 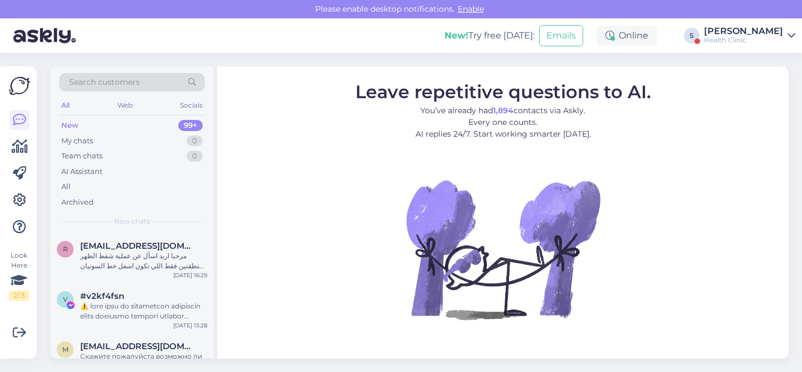 What do you see at coordinates (20, 86) in the screenshot?
I see `img: Askly Logo` at bounding box center [20, 86].